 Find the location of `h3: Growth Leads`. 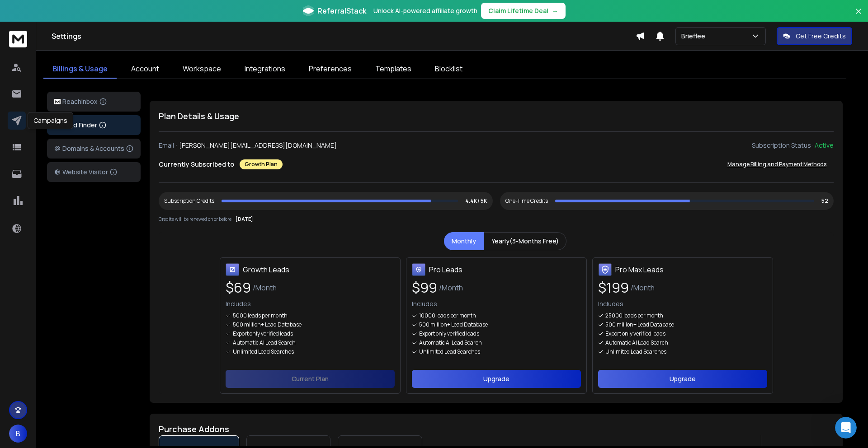

h3: Growth Leads is located at coordinates (266, 270).